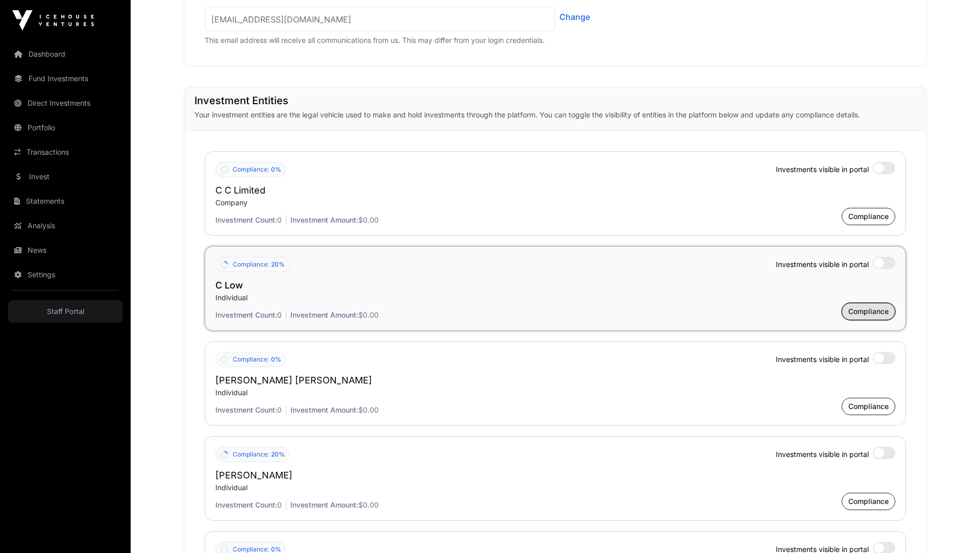  I want to click on a: News, so click(66, 250).